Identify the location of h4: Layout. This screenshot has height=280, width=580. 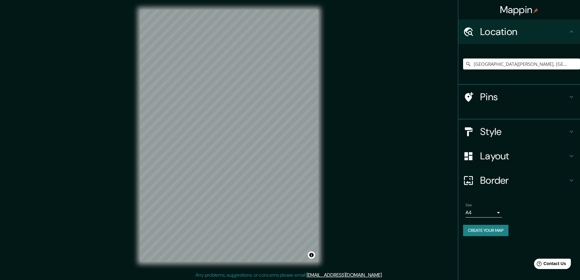
(524, 156).